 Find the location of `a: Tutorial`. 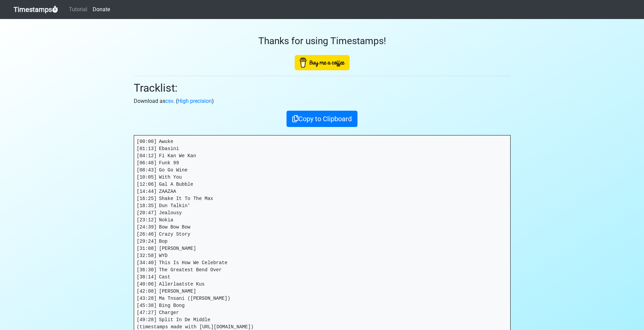

a: Tutorial is located at coordinates (78, 9).